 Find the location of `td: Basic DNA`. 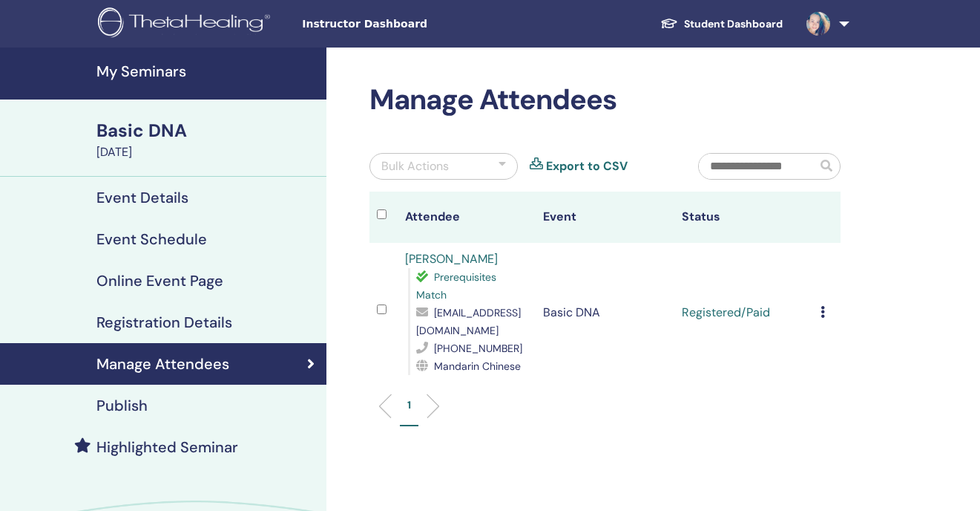

td: Basic DNA is located at coordinates (605, 313).